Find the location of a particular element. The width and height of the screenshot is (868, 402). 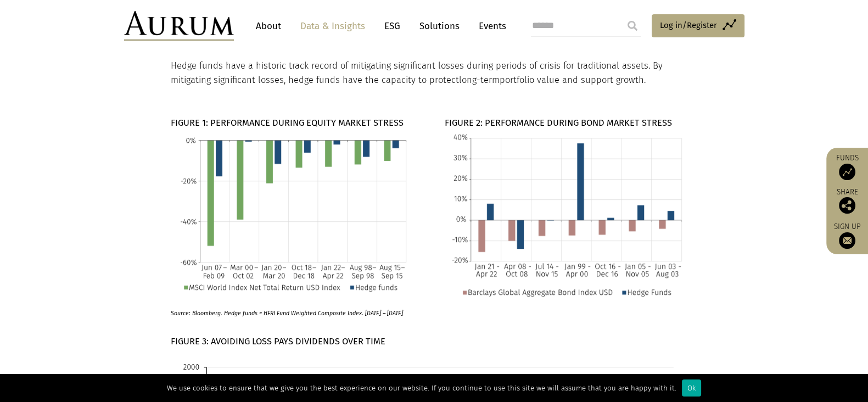

strong: FIGURE 3: AVOIDING LOSS PAYS DIVIDENDS OVER TIME is located at coordinates (277, 341).